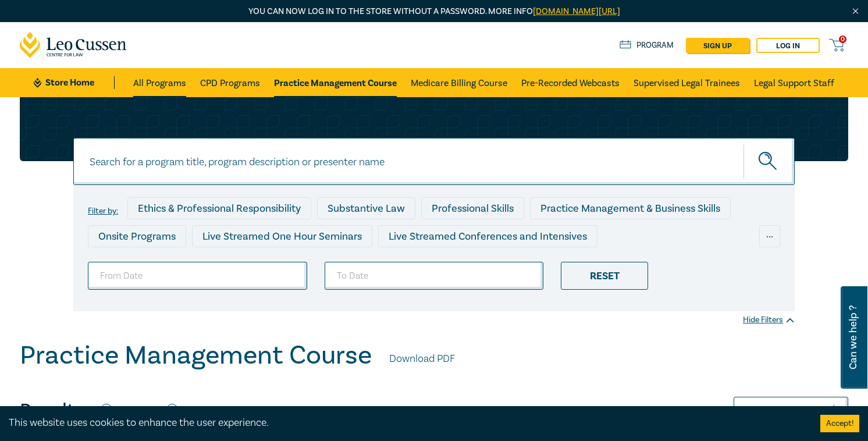 Image resolution: width=868 pixels, height=441 pixels. I want to click on div: Substantive Law, so click(366, 208).